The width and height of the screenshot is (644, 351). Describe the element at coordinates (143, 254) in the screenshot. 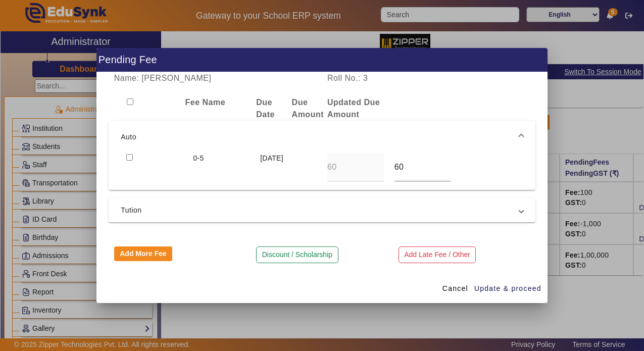

I see `button: Add More Fee` at that location.